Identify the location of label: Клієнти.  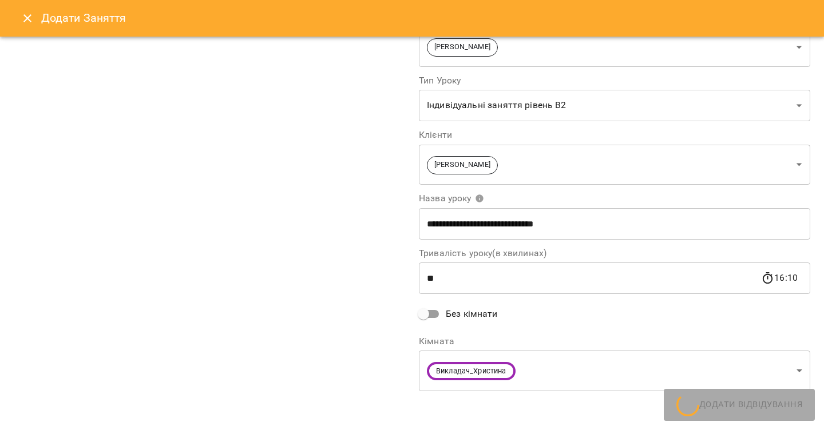
(615, 135).